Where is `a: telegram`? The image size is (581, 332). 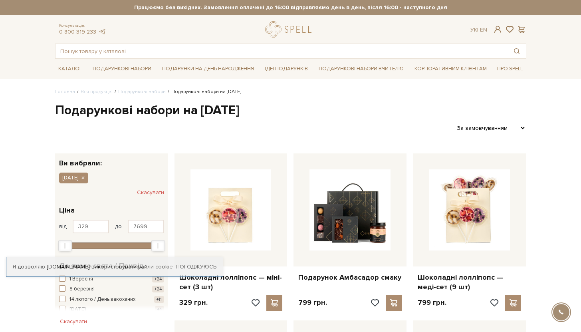 a: telegram is located at coordinates (102, 32).